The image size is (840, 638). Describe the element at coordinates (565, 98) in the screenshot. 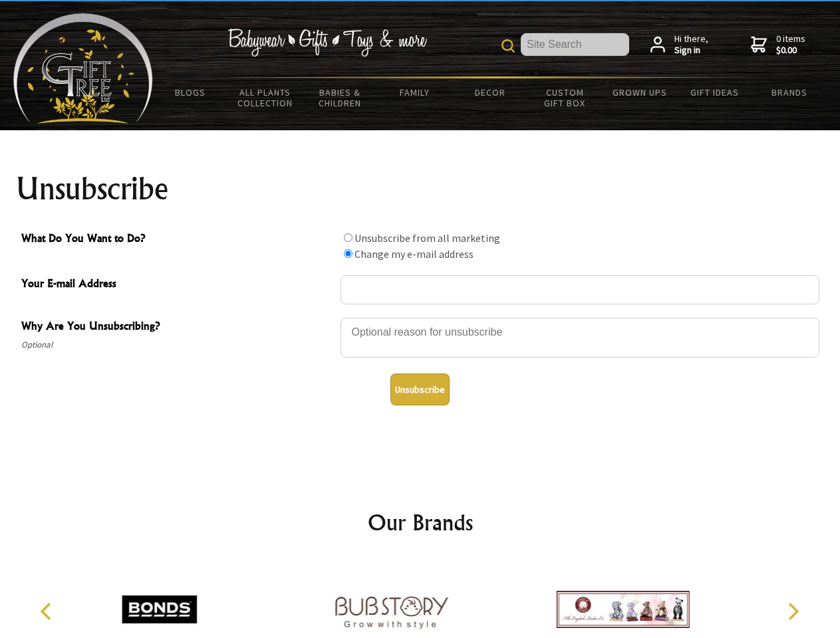

I see `a: Custom Gift Box` at that location.